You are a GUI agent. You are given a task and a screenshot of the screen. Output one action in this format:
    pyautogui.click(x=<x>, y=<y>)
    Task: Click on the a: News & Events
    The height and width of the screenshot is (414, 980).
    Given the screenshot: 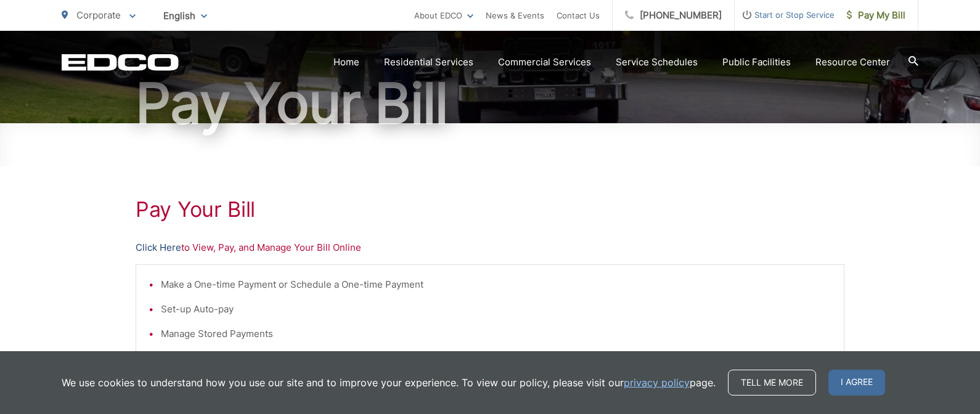 What is the action you would take?
    pyautogui.click(x=515, y=15)
    